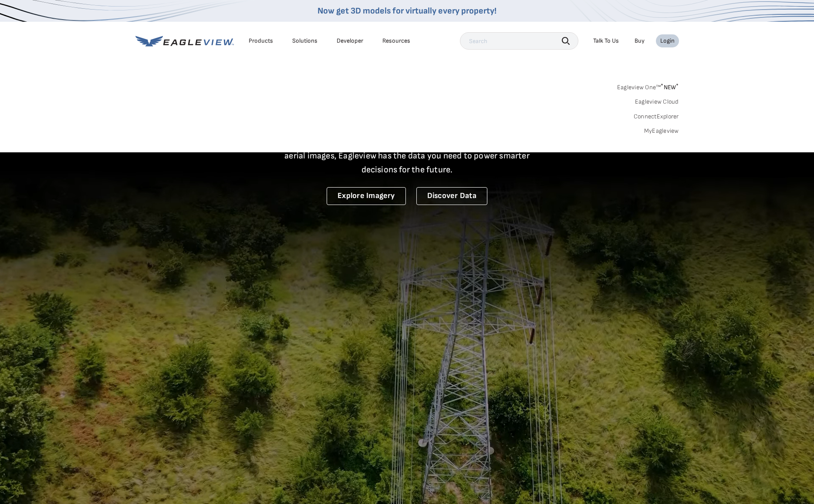  Describe the element at coordinates (667, 41) in the screenshot. I see `div: Login` at that location.